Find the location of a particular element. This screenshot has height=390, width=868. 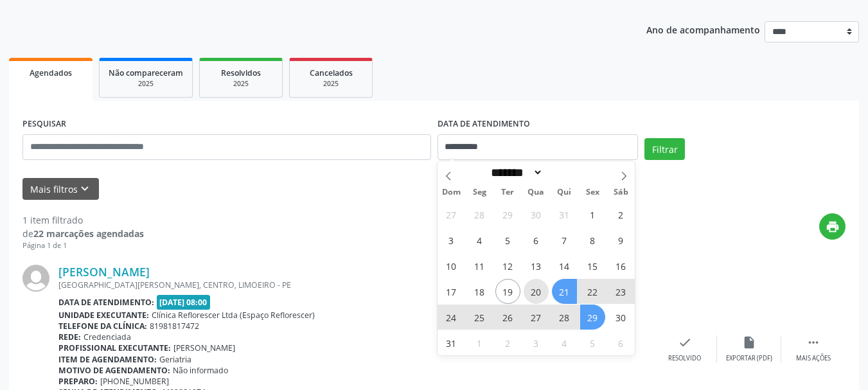

span: Agosto 2, 2025 is located at coordinates (620, 214).